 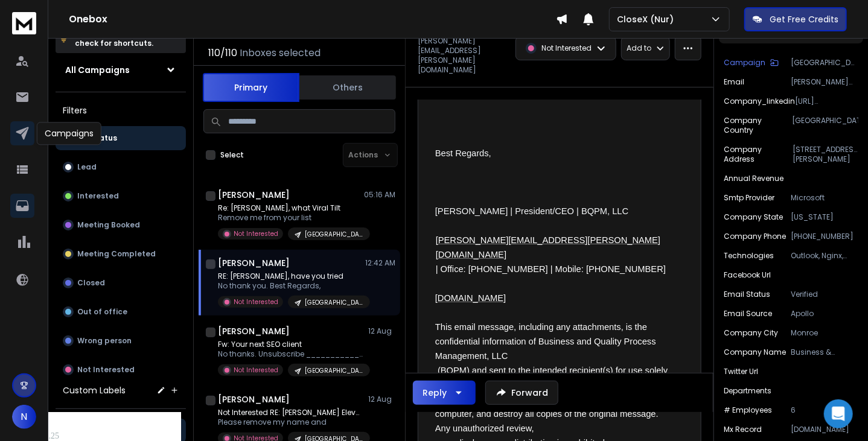 I want to click on p: Email, so click(x=734, y=82).